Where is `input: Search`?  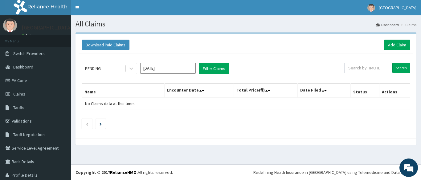 input: Search is located at coordinates (401, 68).